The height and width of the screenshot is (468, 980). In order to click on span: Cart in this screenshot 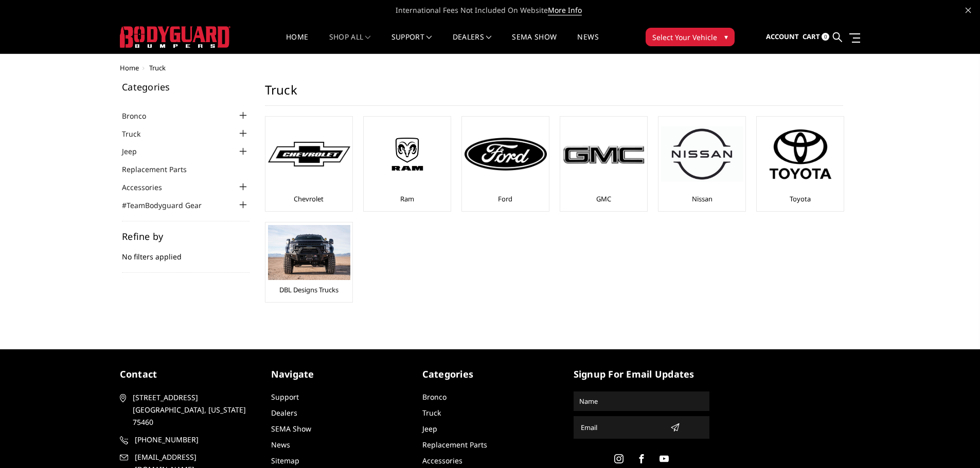, I will do `click(811, 37)`.